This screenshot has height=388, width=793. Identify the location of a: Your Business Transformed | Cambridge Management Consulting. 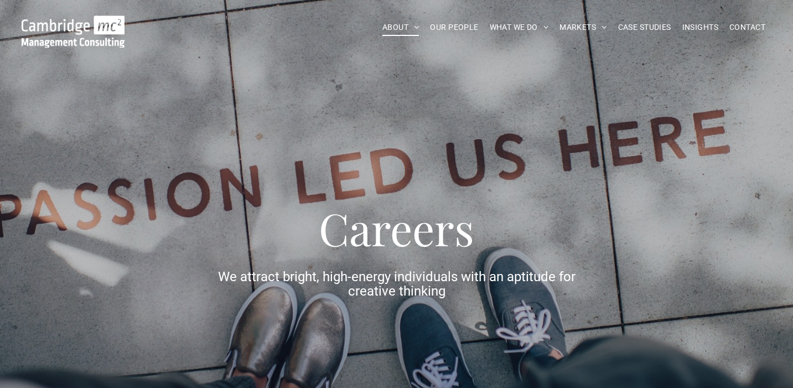
(73, 23).